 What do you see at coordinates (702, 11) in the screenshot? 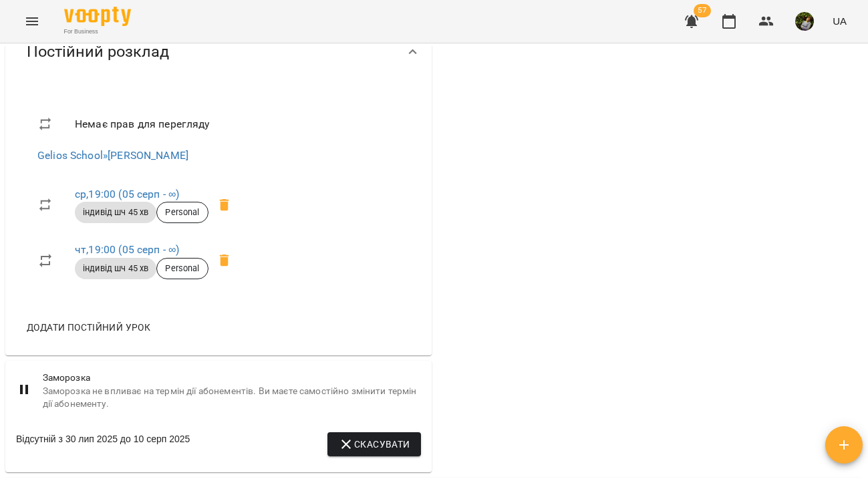
I see `span: 57` at bounding box center [702, 11].